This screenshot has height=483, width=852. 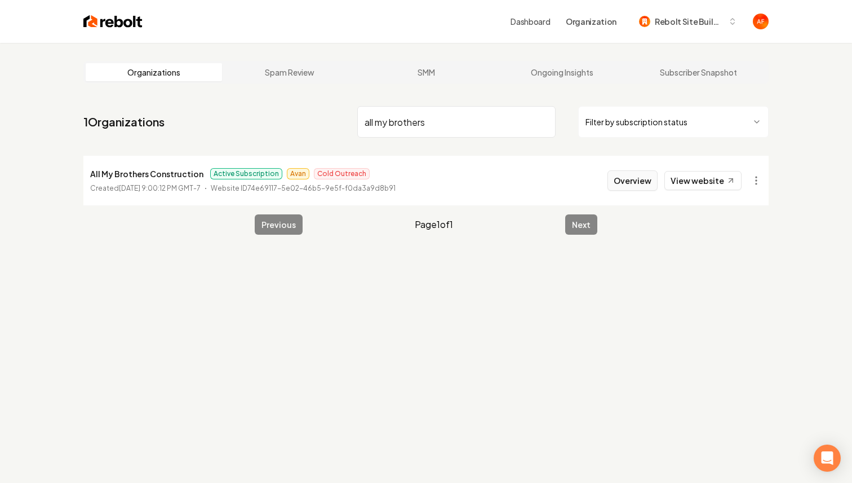 I want to click on img: Rebolt Site Builder, so click(x=645, y=21).